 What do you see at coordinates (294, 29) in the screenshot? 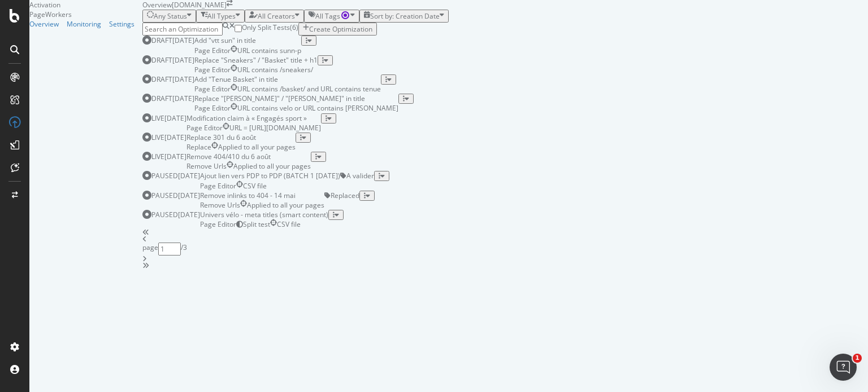
I see `div: ( 6 )` at bounding box center [294, 29].